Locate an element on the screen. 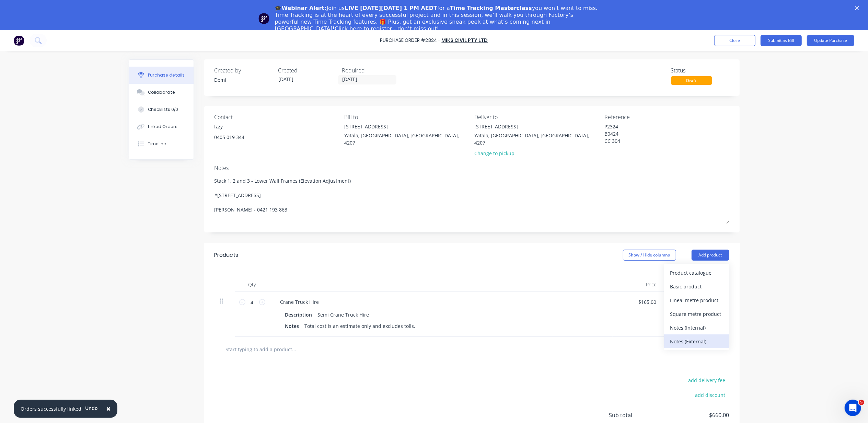  div: Semi Crane Truck Hire is located at coordinates (343, 315).